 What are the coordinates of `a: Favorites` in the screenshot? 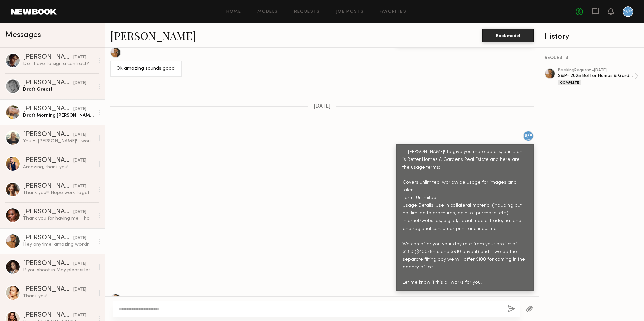 It's located at (393, 12).